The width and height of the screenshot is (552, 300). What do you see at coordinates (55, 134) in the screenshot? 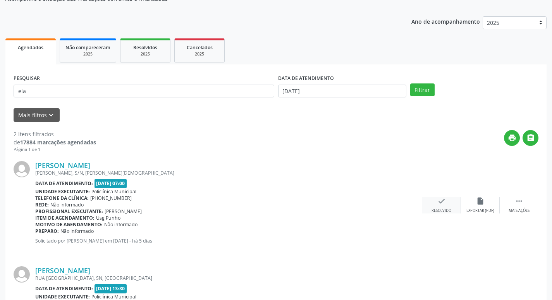
I see `div: 2 itens filtrados` at bounding box center [55, 134].